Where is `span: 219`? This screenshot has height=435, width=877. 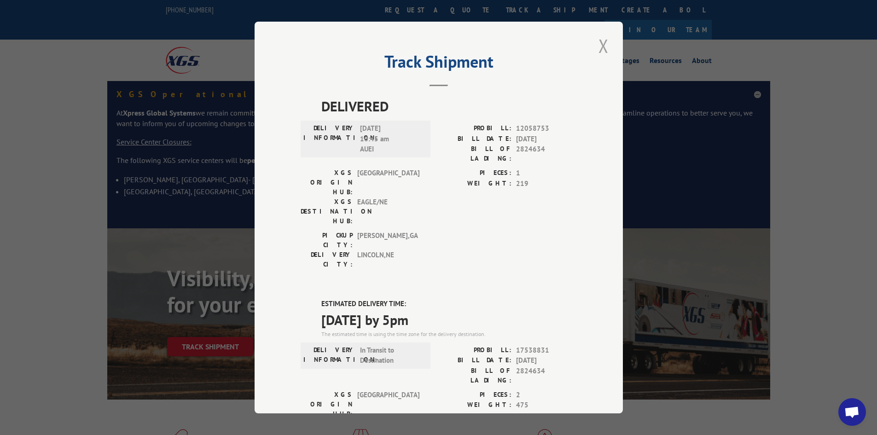
span: 219 is located at coordinates (547, 184).